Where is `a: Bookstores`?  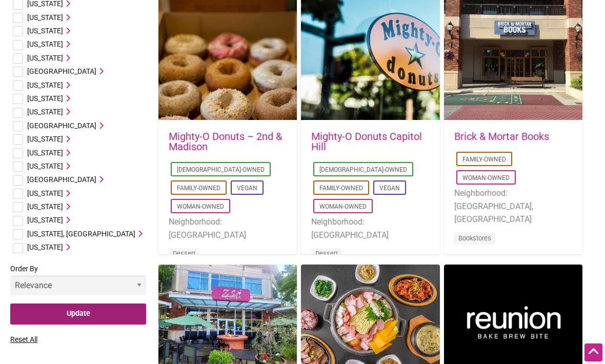 a: Bookstores is located at coordinates (475, 238).